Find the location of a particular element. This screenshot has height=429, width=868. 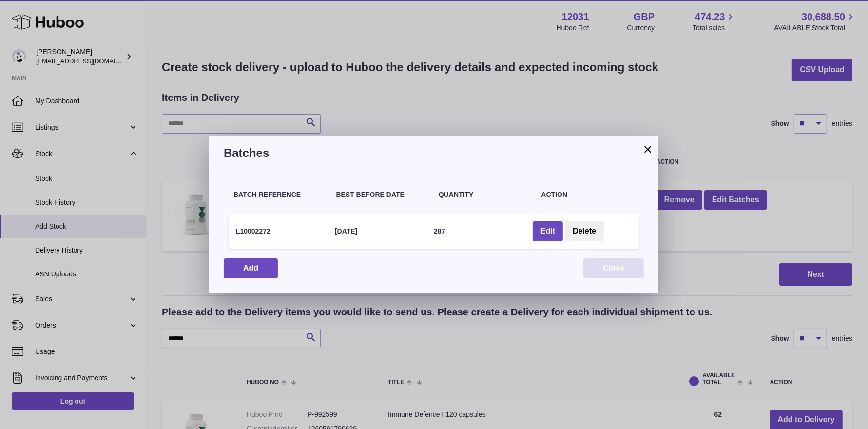

button: Close is located at coordinates (614, 268).